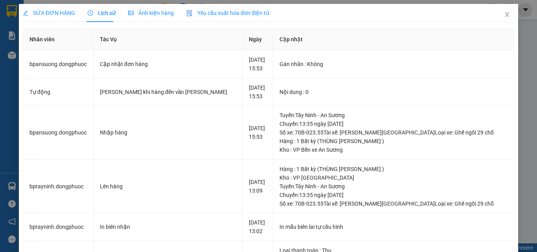  Describe the element at coordinates (394, 64) in the screenshot. I see `div: Gán nhãn : Không` at that location.